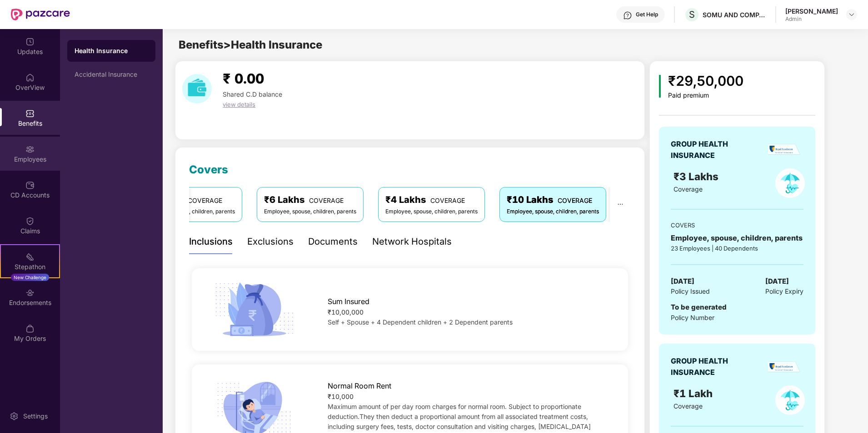 The image size is (868, 433). I want to click on img: svg+xml;base64,PHN2ZyBpZD0iRW1wbG95ZWVzIiB4bWxucz0iaHR0cDovL3d3dy53My5vcmcvMjAwMC9zdmciIHdpZHRoPS..., so click(30, 149).